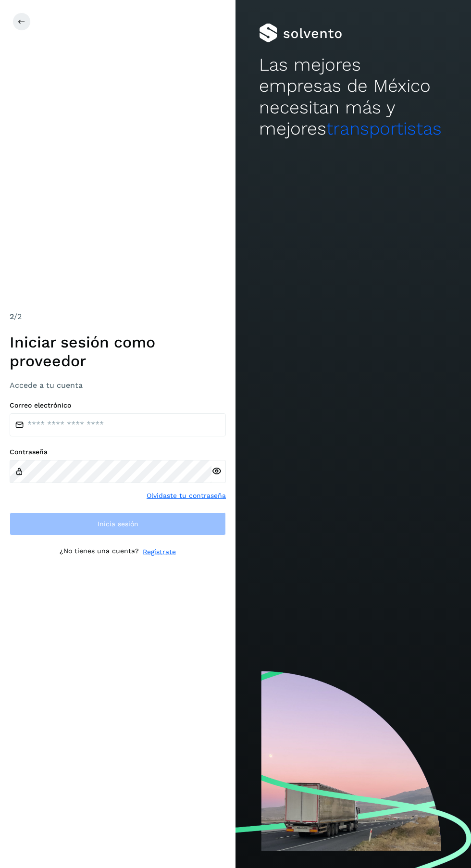  Describe the element at coordinates (12, 316) in the screenshot. I see `span: 2` at that location.